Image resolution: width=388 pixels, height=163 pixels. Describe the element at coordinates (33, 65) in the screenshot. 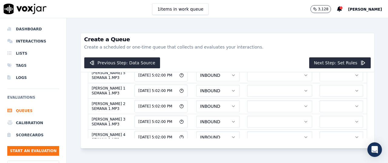

I see `a: Tags` at that location.